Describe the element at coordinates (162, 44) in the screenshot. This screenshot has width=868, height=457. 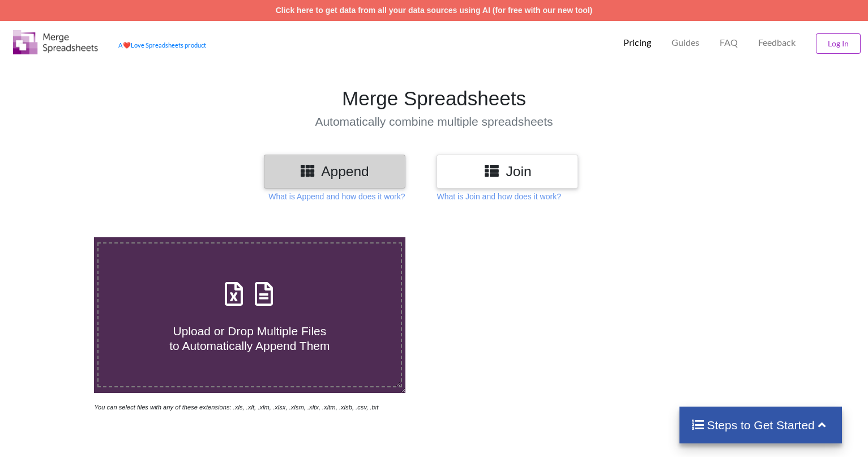
I see `a: AheartLove Spreadsheets product` at that location.